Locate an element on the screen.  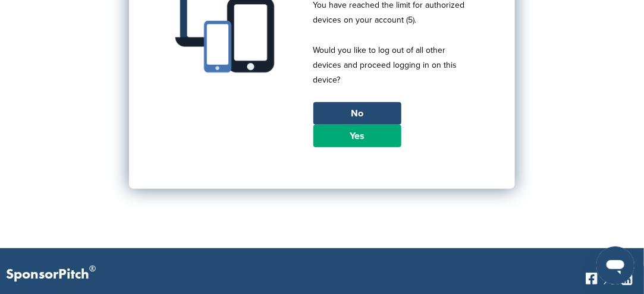
a: No is located at coordinates (357, 113).